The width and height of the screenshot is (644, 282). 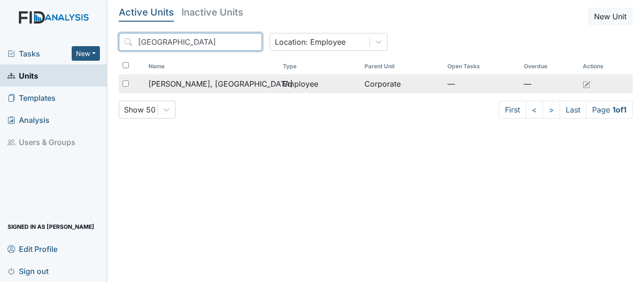 I want to click on h5: Active Units, so click(x=147, y=12).